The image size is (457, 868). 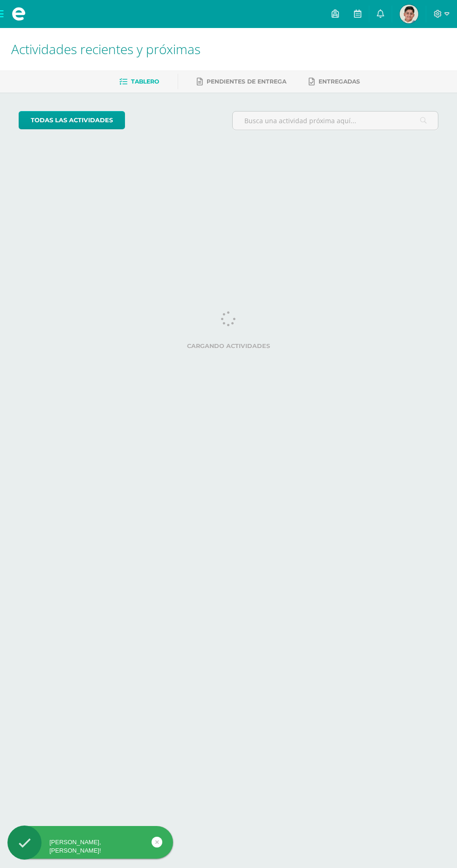 I want to click on span: Tablero, so click(x=145, y=81).